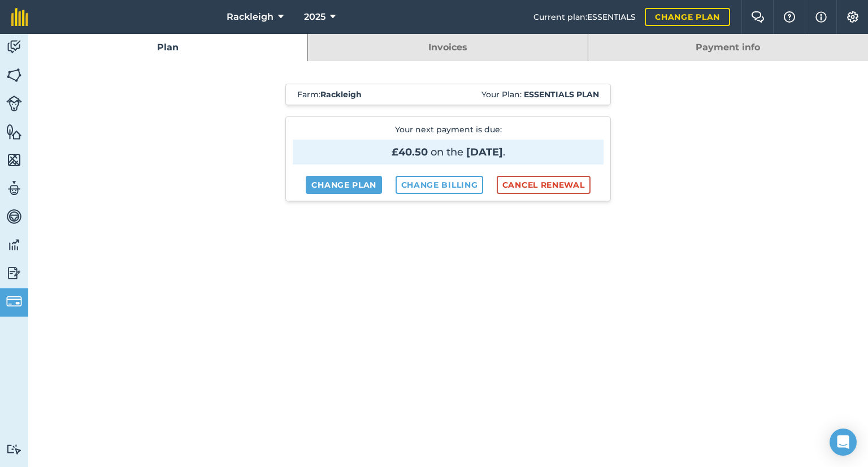 This screenshot has width=868, height=467. What do you see at coordinates (853, 17) in the screenshot?
I see `img: A cog icon` at bounding box center [853, 17].